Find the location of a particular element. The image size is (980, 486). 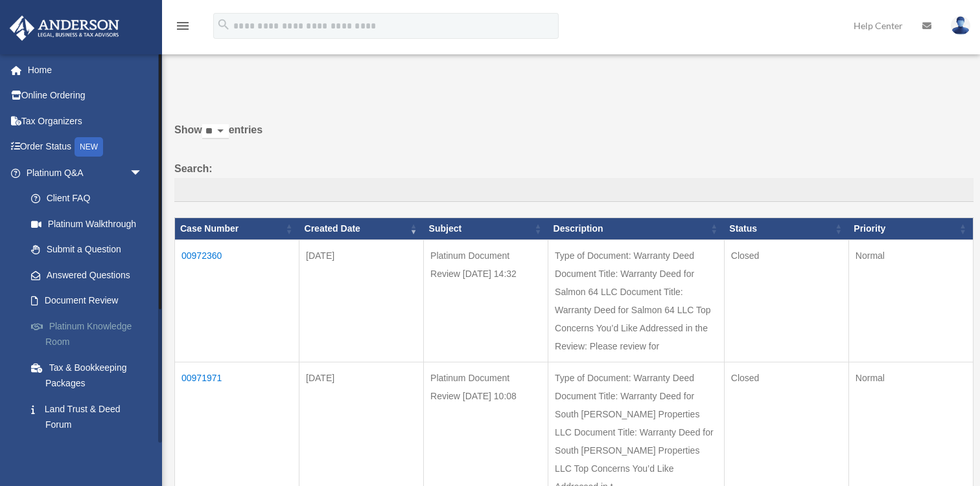

td: 00972360 is located at coordinates (237, 301).